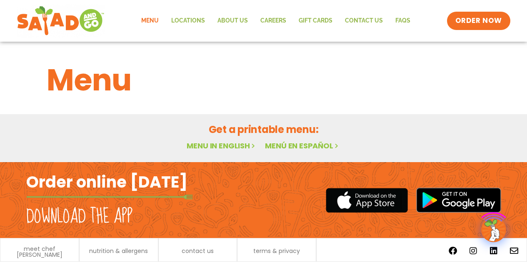  What do you see at coordinates (459, 200) in the screenshot?
I see `img: google_play` at bounding box center [459, 200].